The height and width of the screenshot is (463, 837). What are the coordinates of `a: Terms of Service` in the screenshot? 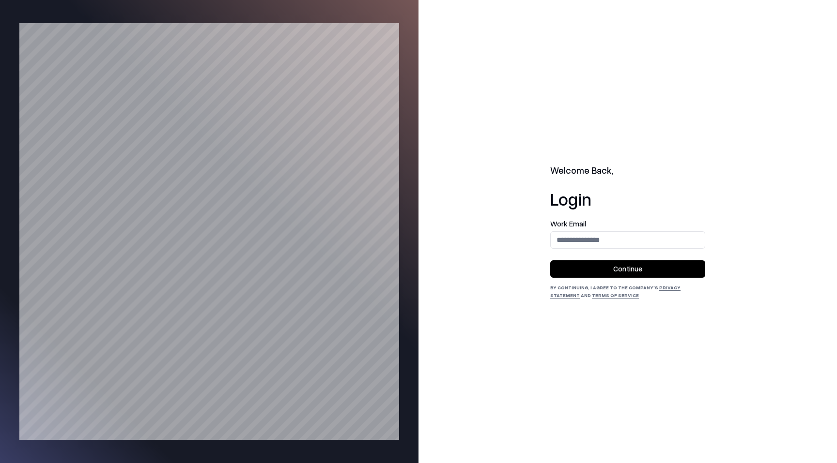 It's located at (615, 295).